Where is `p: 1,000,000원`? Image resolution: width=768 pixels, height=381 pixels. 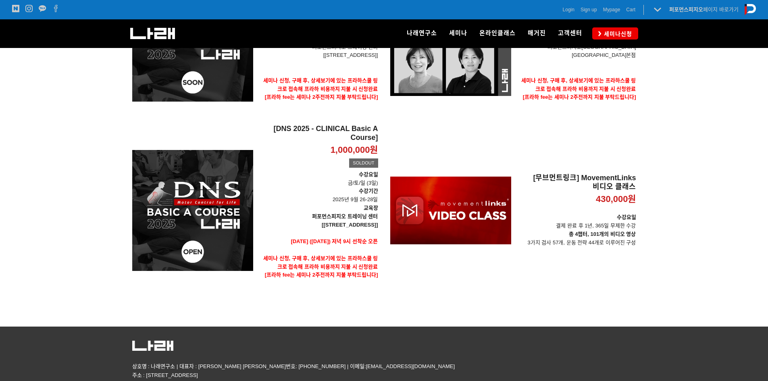
p: 1,000,000원 is located at coordinates (354, 150).